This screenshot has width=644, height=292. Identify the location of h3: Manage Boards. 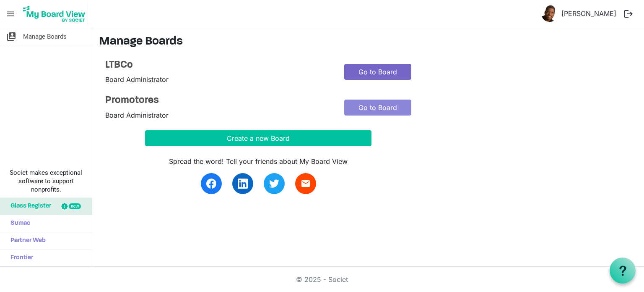
(368, 42).